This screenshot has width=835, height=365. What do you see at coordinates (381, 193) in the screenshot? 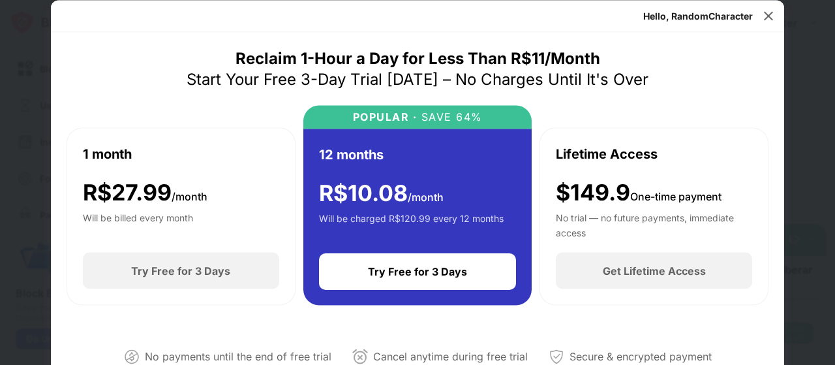
I see `div: R$ 10.08` at bounding box center [381, 193].